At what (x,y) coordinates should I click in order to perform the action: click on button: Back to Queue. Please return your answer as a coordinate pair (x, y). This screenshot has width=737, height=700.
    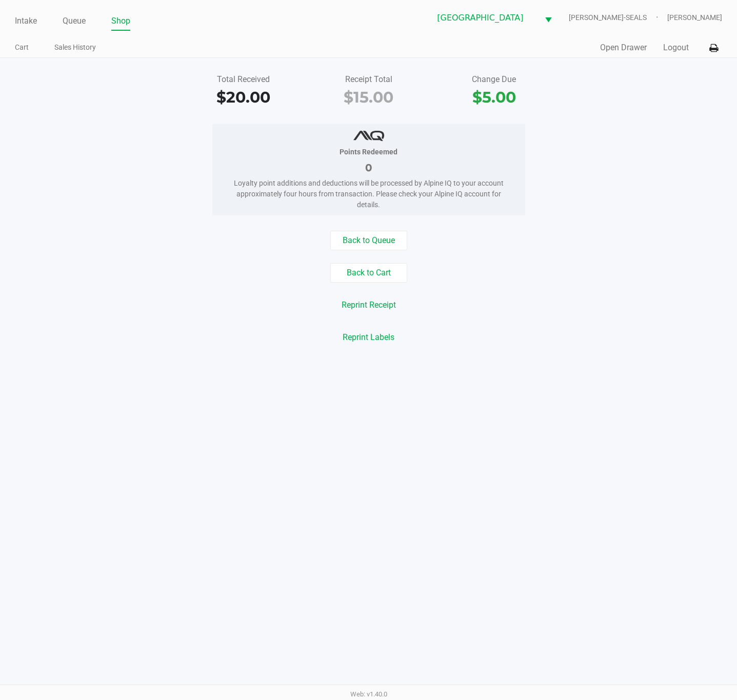
    Looking at the image, I should click on (368, 241).